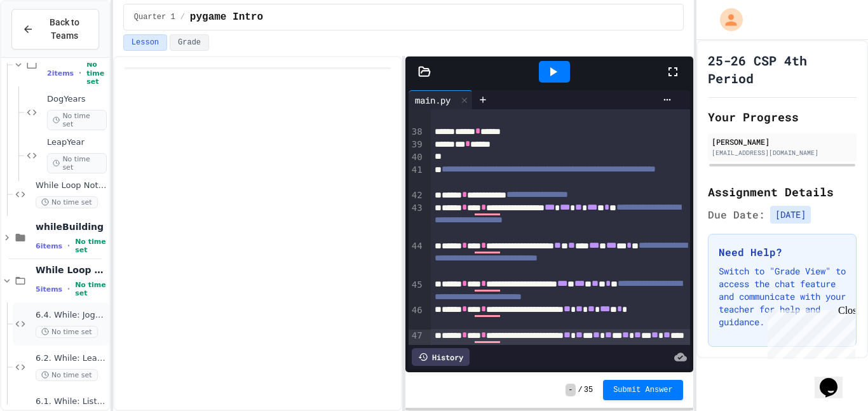  What do you see at coordinates (643, 390) in the screenshot?
I see `span: Submit Answer` at bounding box center [643, 390].